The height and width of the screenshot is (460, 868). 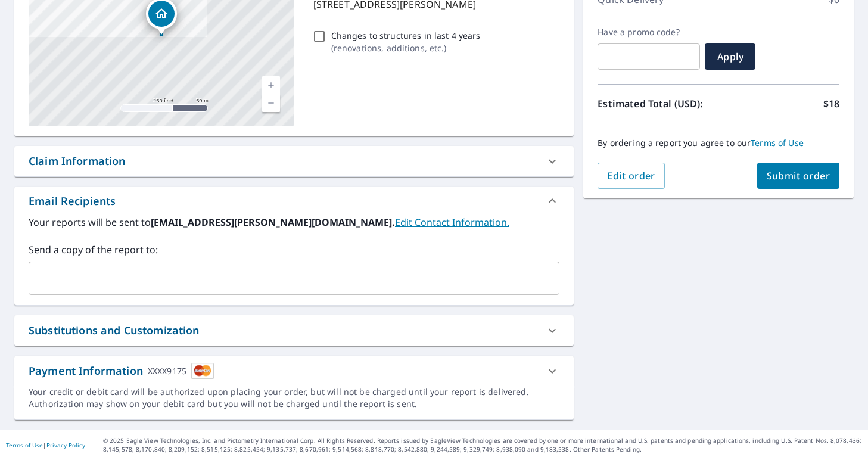 I want to click on span: Submit order, so click(x=798, y=176).